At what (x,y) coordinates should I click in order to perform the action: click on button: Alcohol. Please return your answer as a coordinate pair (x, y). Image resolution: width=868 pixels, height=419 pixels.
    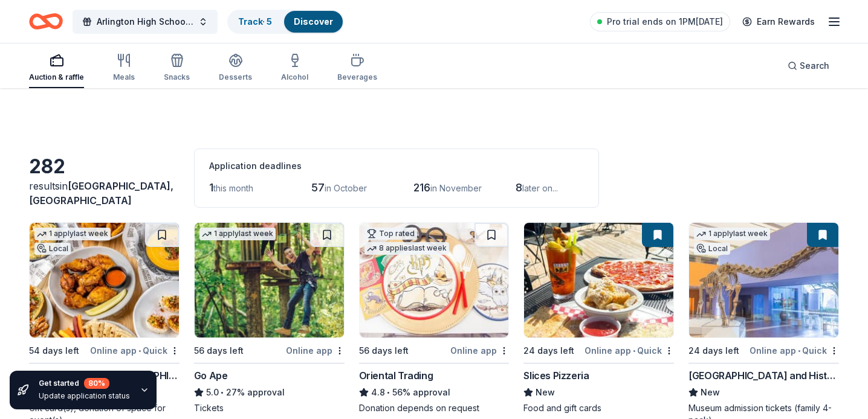
    Looking at the image, I should click on (294, 68).